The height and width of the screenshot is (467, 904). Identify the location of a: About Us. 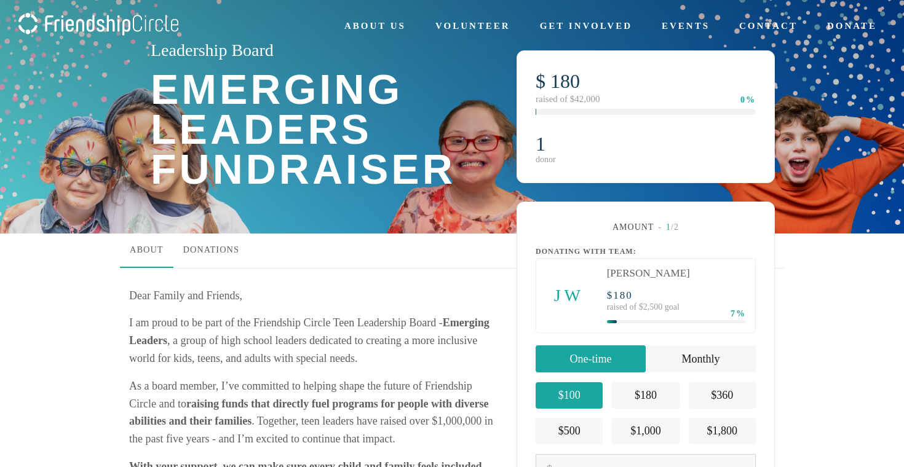
(375, 26).